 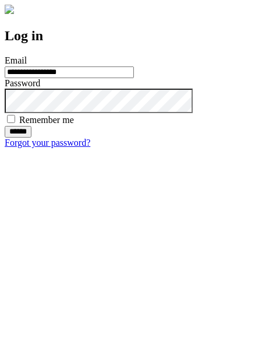 I want to click on a: Forgot your password?, so click(x=47, y=142).